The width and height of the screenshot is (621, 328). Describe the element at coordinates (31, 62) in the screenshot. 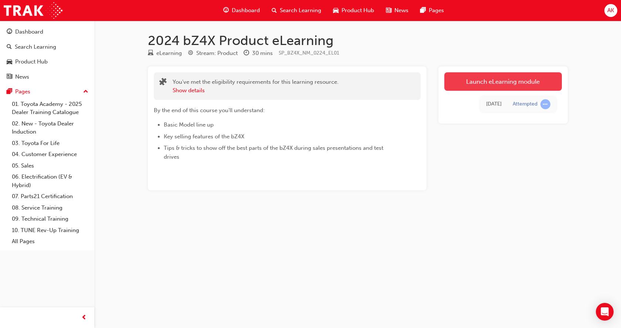

I see `div: Product Hub` at that location.